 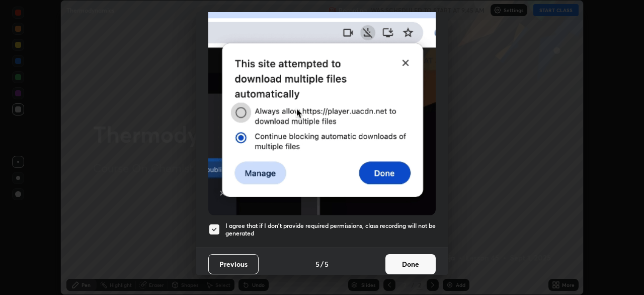 What do you see at coordinates (410, 264) in the screenshot?
I see `button: Done` at bounding box center [410, 264].